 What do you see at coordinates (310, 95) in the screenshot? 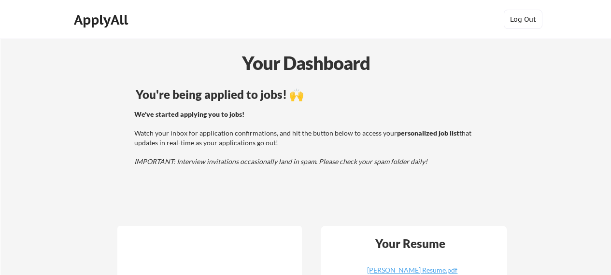
I see `div: You're being applied to jobs! 🙌` at bounding box center [310, 95].